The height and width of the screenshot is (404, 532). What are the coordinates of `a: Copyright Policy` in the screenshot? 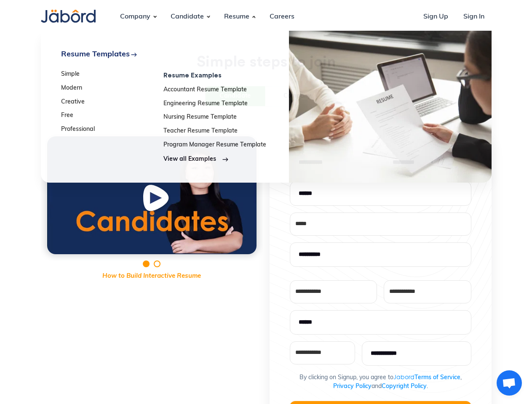 It's located at (404, 386).